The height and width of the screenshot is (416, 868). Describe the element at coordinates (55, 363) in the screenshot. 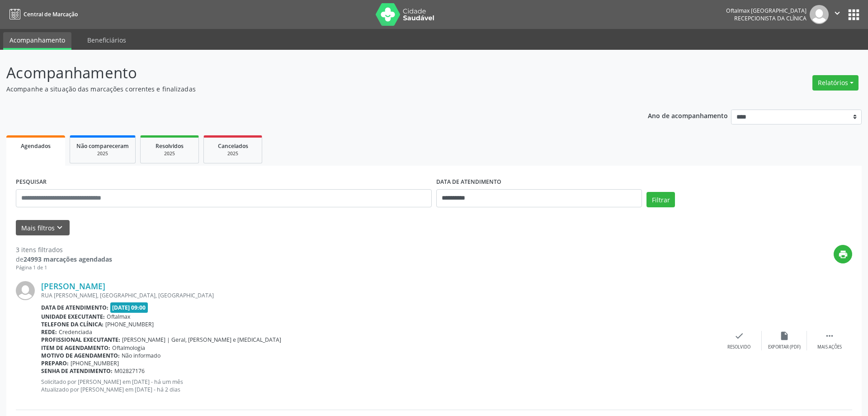

I see `b: Preparo:` at that location.